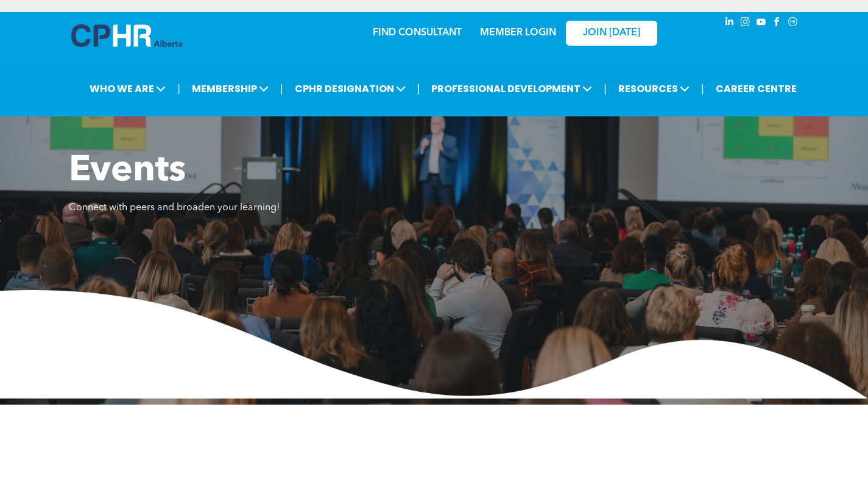 Image resolution: width=868 pixels, height=482 pixels. I want to click on a: CAREER CENTRE, so click(756, 88).